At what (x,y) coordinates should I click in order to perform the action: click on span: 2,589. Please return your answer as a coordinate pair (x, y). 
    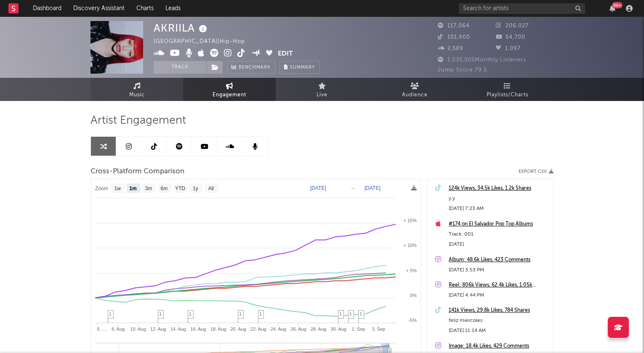
    Looking at the image, I should click on (450, 48).